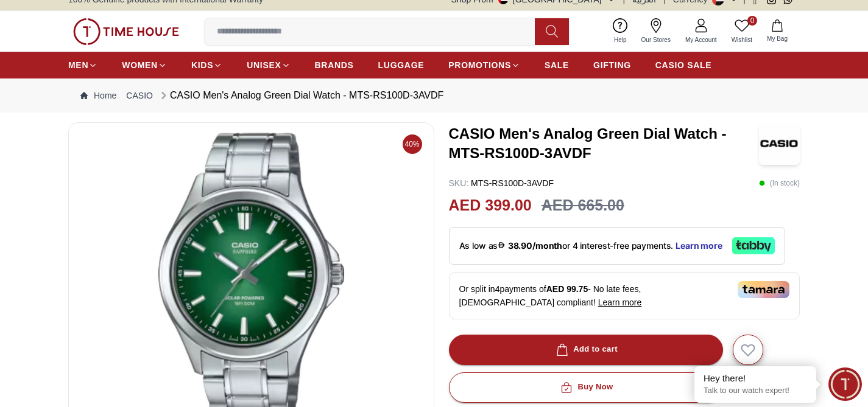  What do you see at coordinates (585, 387) in the screenshot?
I see `div: Buy Now` at bounding box center [585, 387].